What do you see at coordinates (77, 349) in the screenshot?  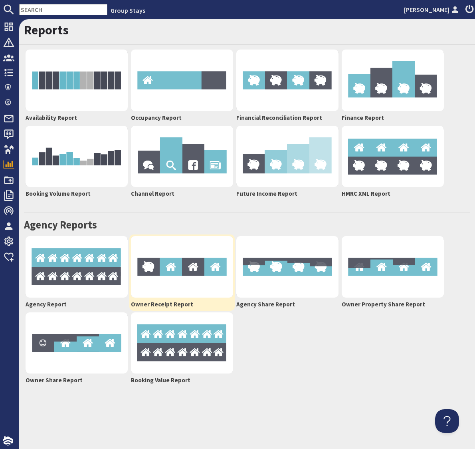 I see `a: Owner Share Report` at bounding box center [77, 349].